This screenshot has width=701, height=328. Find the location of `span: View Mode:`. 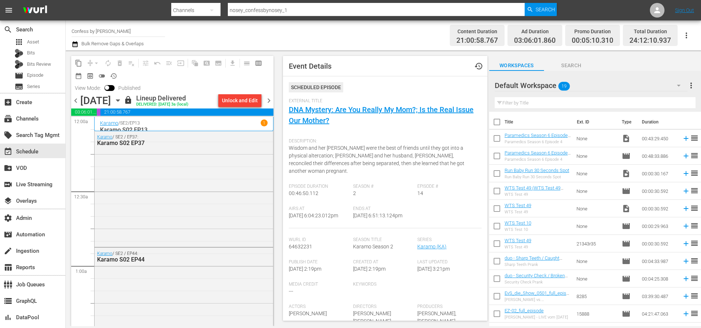

span: View Mode: is located at coordinates (88, 88).